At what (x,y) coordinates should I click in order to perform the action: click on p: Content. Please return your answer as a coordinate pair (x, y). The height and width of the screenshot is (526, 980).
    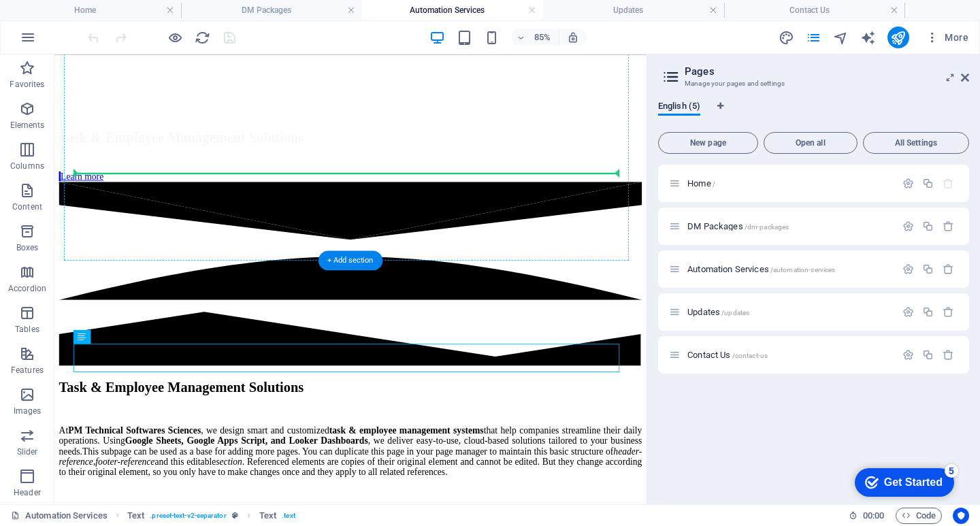
    Looking at the image, I should click on (28, 207).